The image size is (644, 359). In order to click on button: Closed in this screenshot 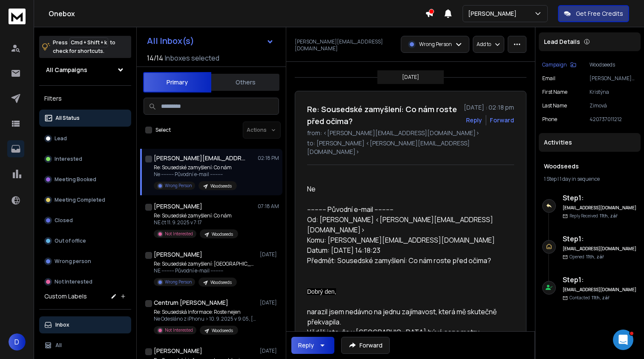, I will do `click(85, 220)`.